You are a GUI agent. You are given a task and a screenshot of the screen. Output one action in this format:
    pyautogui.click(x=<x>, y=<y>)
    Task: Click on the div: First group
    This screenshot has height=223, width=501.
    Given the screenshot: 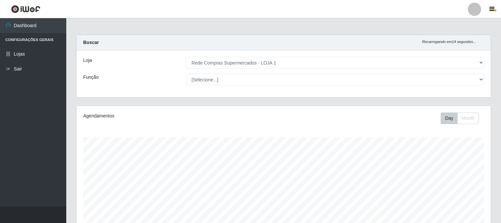 What is the action you would take?
    pyautogui.click(x=459, y=118)
    